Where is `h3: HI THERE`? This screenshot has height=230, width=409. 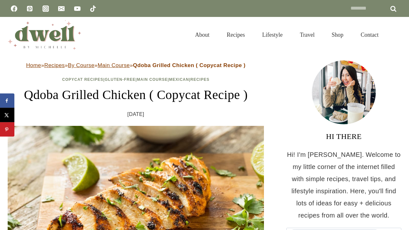 h3: HI THERE is located at coordinates (344, 136).